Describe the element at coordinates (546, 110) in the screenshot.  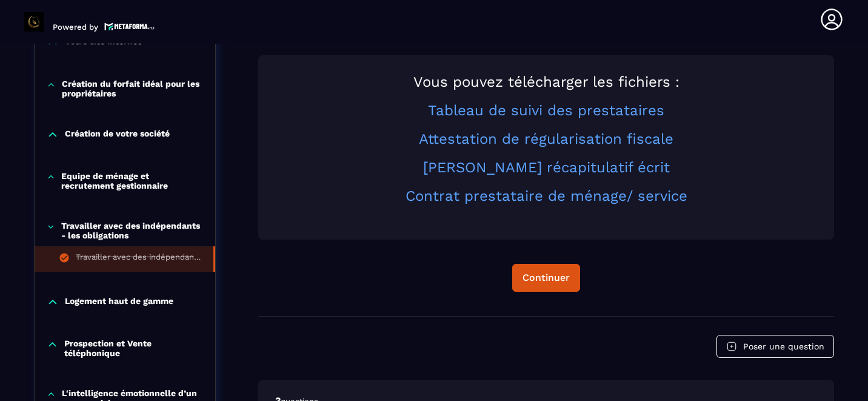
I see `a: Tableau de suivi des prestataires` at that location.